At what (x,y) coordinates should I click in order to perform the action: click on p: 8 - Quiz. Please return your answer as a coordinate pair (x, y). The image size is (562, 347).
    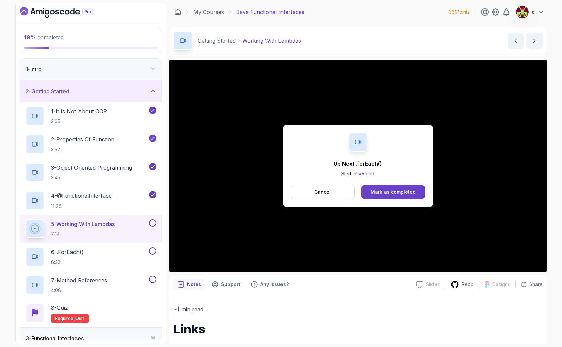
    Looking at the image, I should click on (59, 308).